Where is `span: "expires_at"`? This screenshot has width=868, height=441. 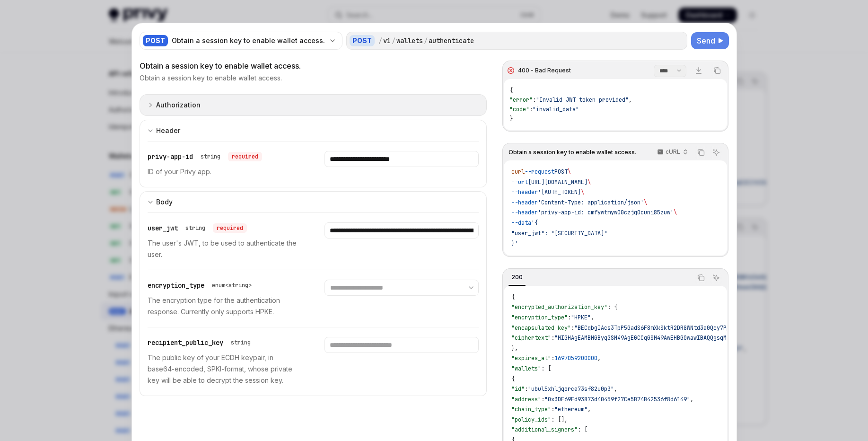 span: "expires_at" is located at coordinates (531, 358).